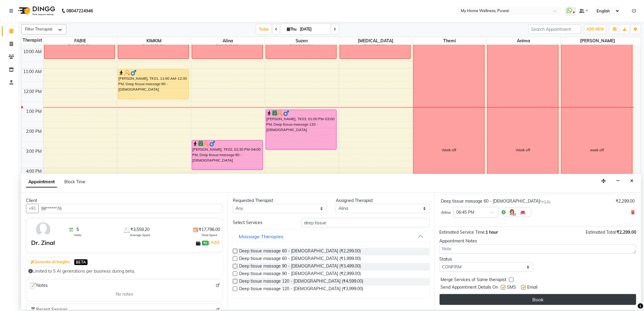  I want to click on small: for, so click(545, 202).